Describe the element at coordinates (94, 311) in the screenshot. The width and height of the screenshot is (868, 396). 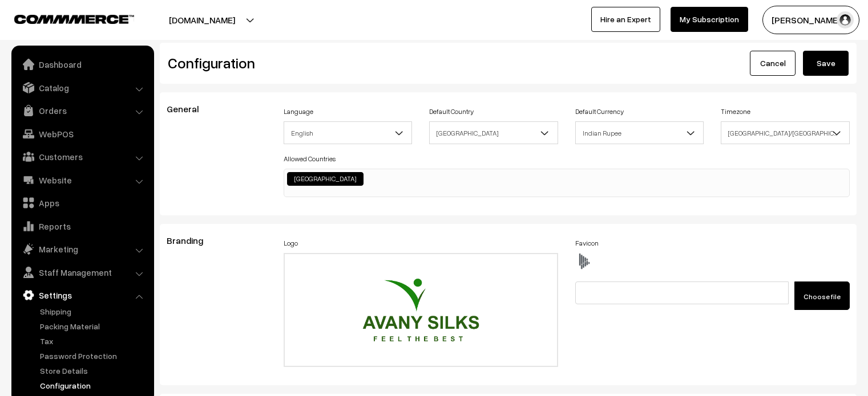
I see `a: Shipping` at that location.